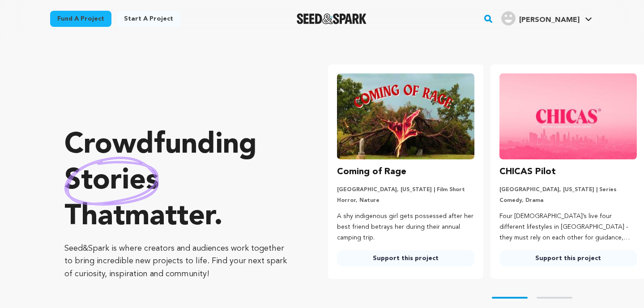 This screenshot has width=644, height=308. I want to click on span: matter, so click(169, 217).